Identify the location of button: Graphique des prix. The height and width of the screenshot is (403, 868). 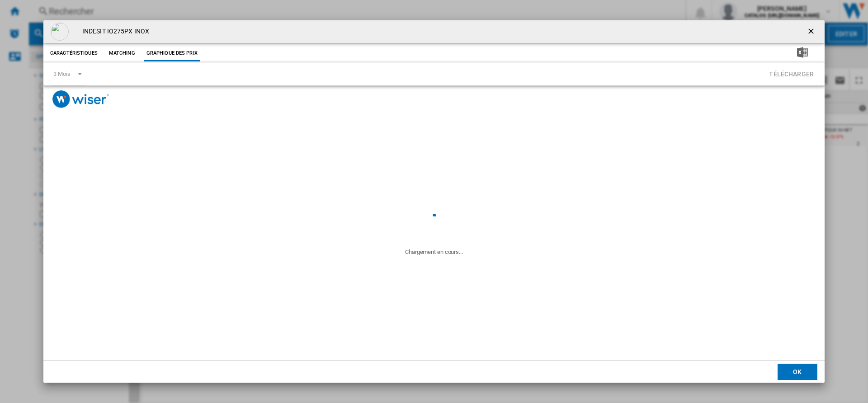
(172, 53).